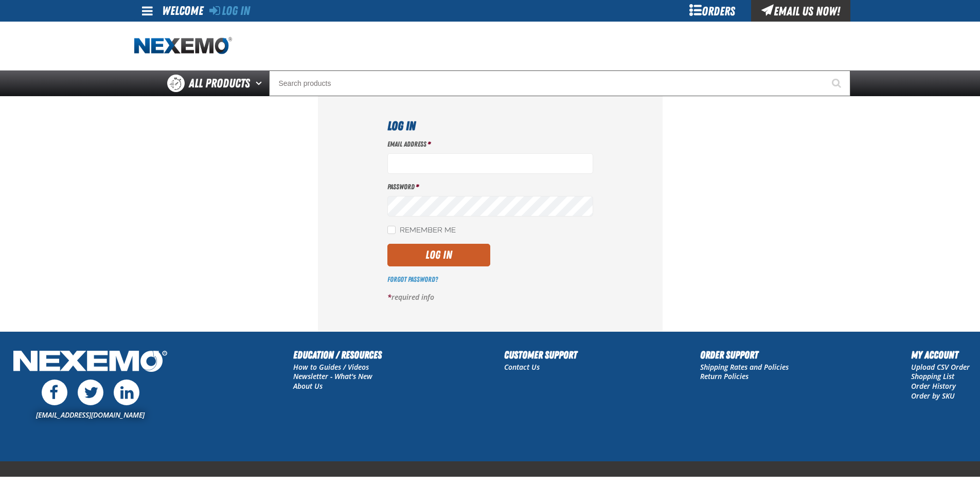  What do you see at coordinates (90, 362) in the screenshot?
I see `img: Nexemo Logo` at bounding box center [90, 362].